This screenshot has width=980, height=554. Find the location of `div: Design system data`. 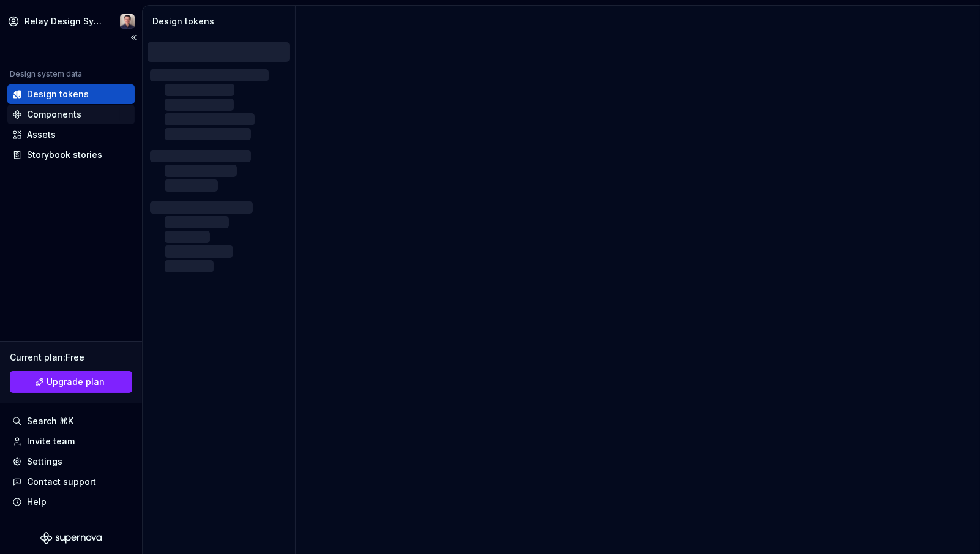

div: Design system data is located at coordinates (46, 74).